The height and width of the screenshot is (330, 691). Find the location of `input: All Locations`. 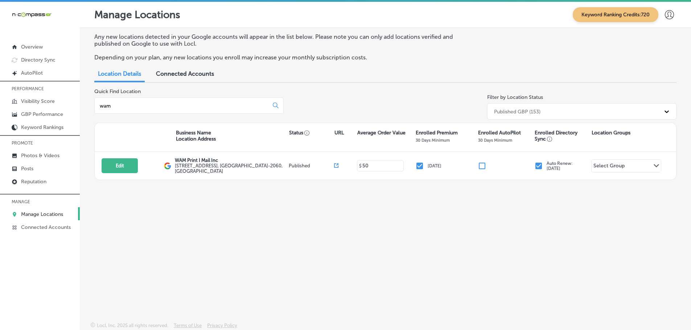

input: All Locations is located at coordinates (183, 106).